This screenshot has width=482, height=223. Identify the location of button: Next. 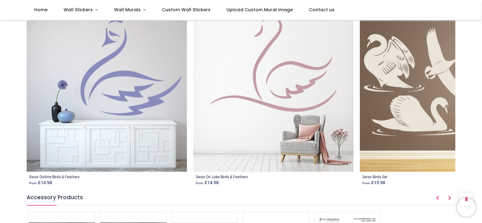
(450, 198).